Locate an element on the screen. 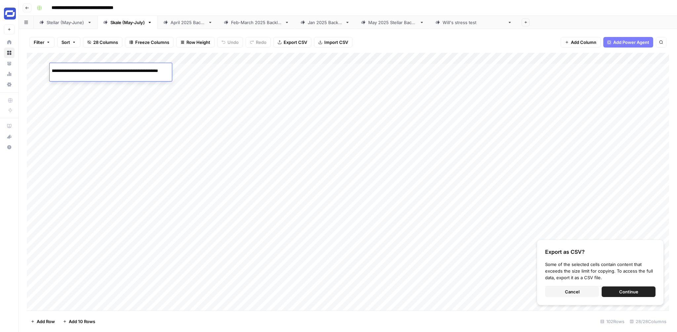 The height and width of the screenshot is (332, 677). button: Row Height is located at coordinates (195, 42).